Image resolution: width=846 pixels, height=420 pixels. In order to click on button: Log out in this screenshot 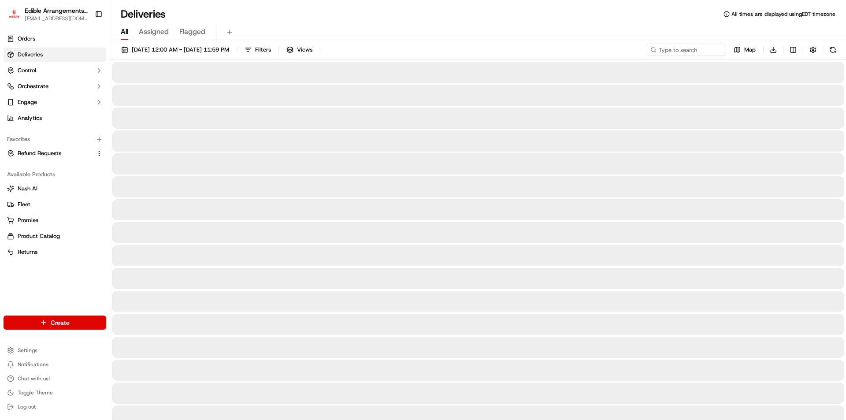, I will do `click(55, 407)`.